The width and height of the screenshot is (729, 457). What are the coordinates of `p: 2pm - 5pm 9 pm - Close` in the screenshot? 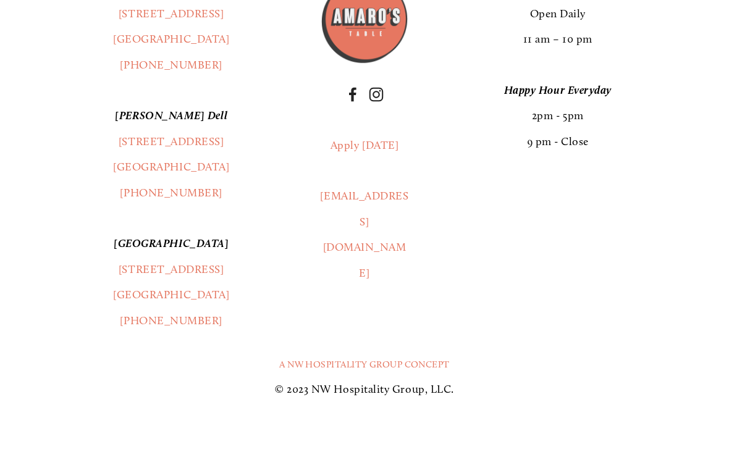 It's located at (557, 117).